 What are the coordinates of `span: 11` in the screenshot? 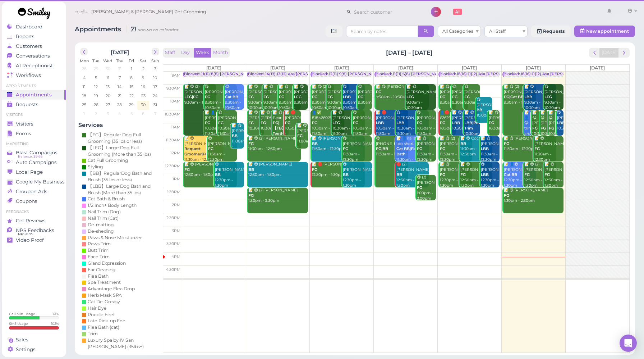 It's located at (84, 87).